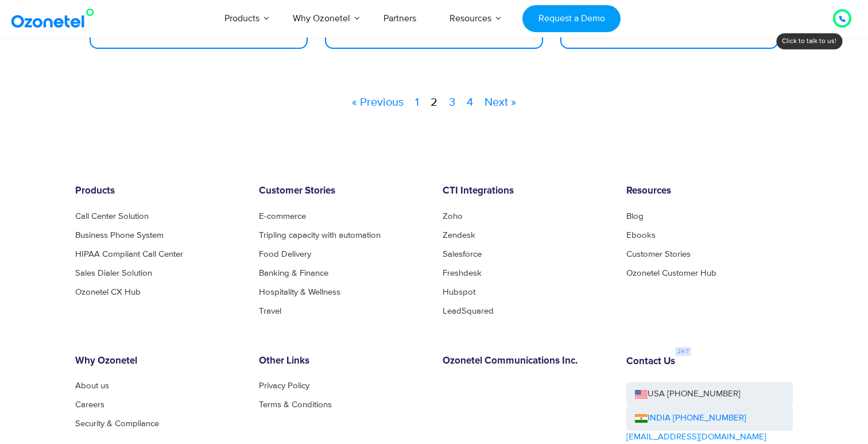 The image size is (868, 444). I want to click on a: Business Phone System, so click(120, 235).